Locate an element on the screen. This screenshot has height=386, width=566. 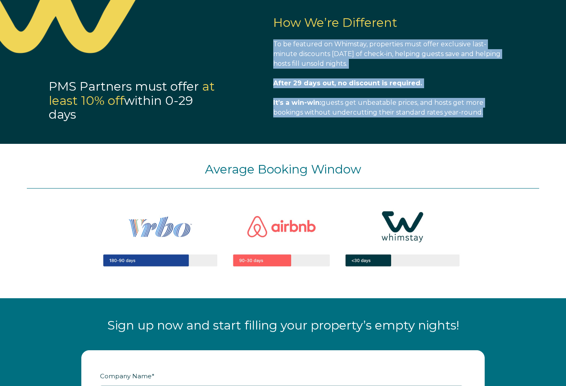
span: PMS Partners must offer within 0-29 days is located at coordinates (132, 100).